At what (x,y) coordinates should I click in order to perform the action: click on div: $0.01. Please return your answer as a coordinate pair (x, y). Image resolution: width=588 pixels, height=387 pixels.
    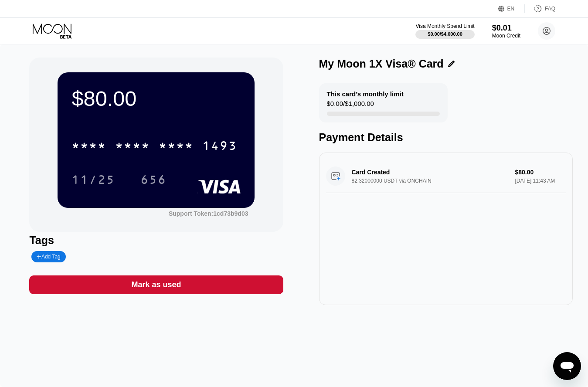
    Looking at the image, I should click on (506, 28).